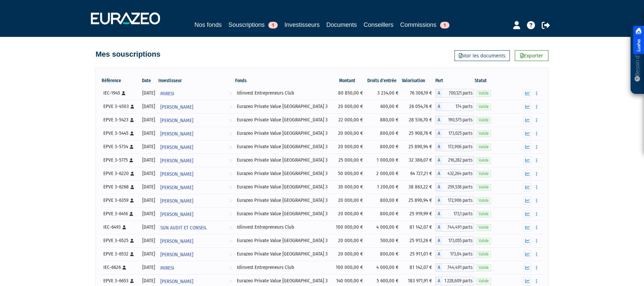 The image size is (644, 286). I want to click on td: 28 536,70 €, so click(418, 120).